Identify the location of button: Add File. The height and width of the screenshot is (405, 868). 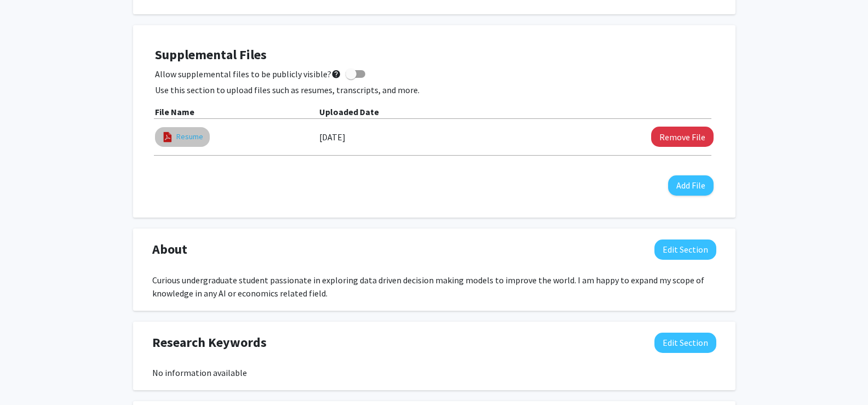
(691, 186).